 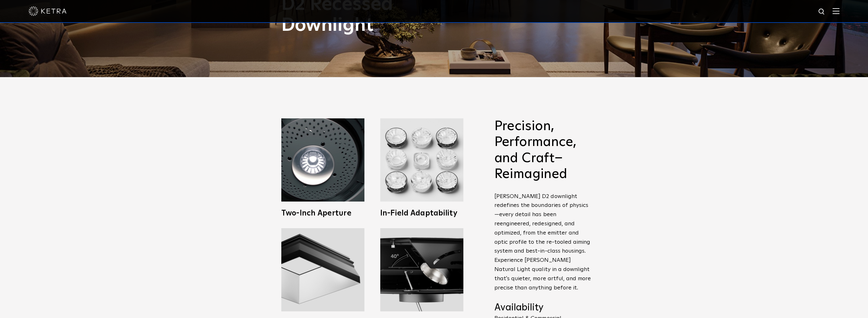 What do you see at coordinates (835, 11) in the screenshot?
I see `img: Hamburger%20Nav.svg` at bounding box center [835, 11].